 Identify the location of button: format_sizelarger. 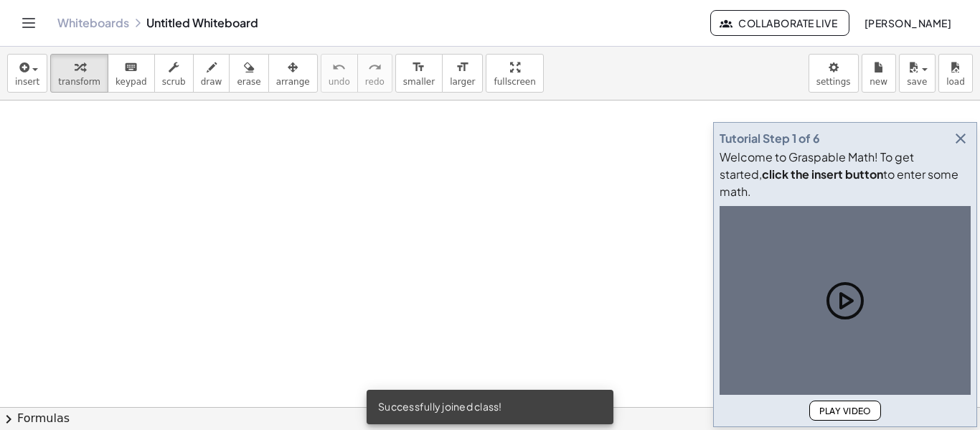
(462, 74).